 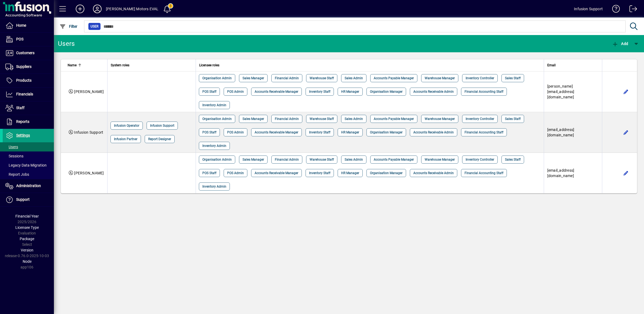 I want to click on a: Financials, so click(x=28, y=94).